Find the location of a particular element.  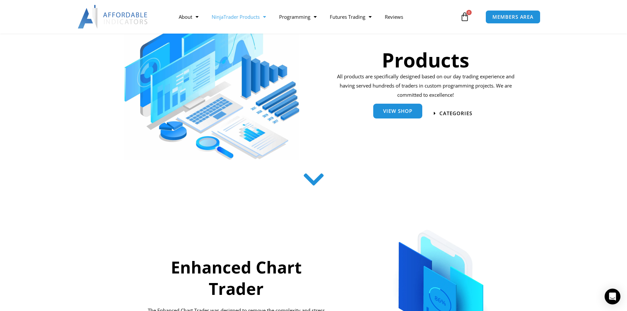

a: categories is located at coordinates (453, 113).